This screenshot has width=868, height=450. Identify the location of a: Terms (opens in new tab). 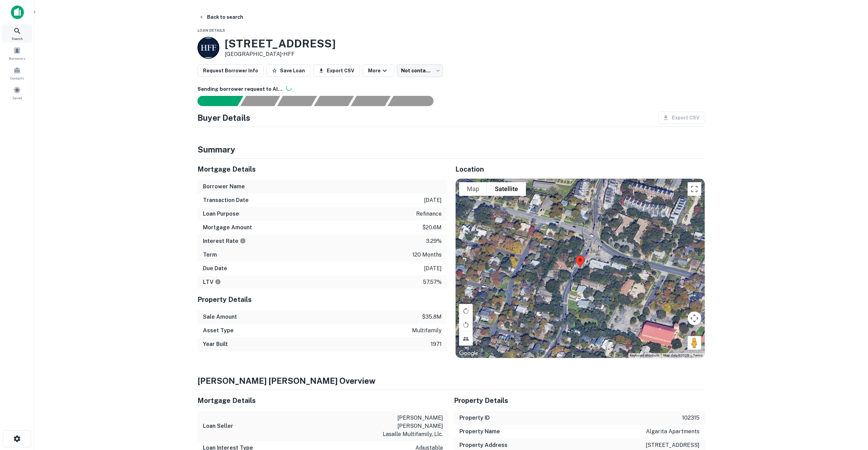
(698, 355).